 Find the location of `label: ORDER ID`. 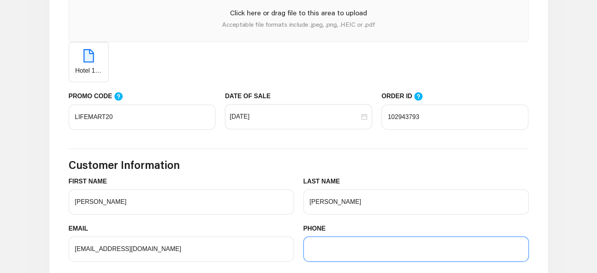

label: ORDER ID is located at coordinates (406, 96).